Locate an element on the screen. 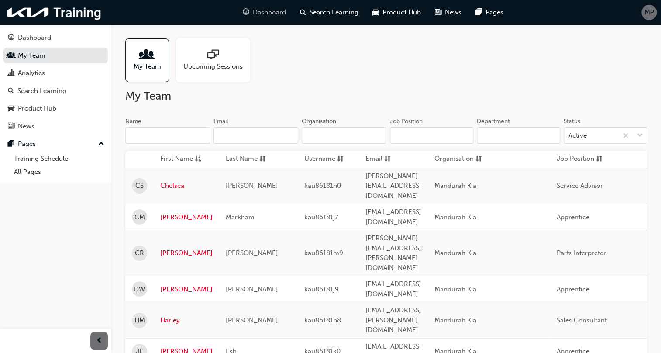  a: pages-iconPages is located at coordinates (489, 12).